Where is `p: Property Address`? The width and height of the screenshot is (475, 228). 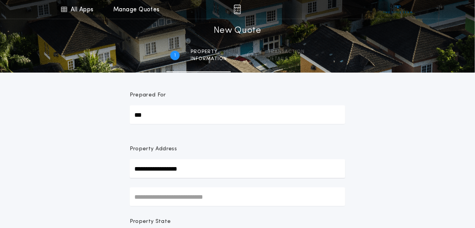 p: Property Address is located at coordinates (238, 149).